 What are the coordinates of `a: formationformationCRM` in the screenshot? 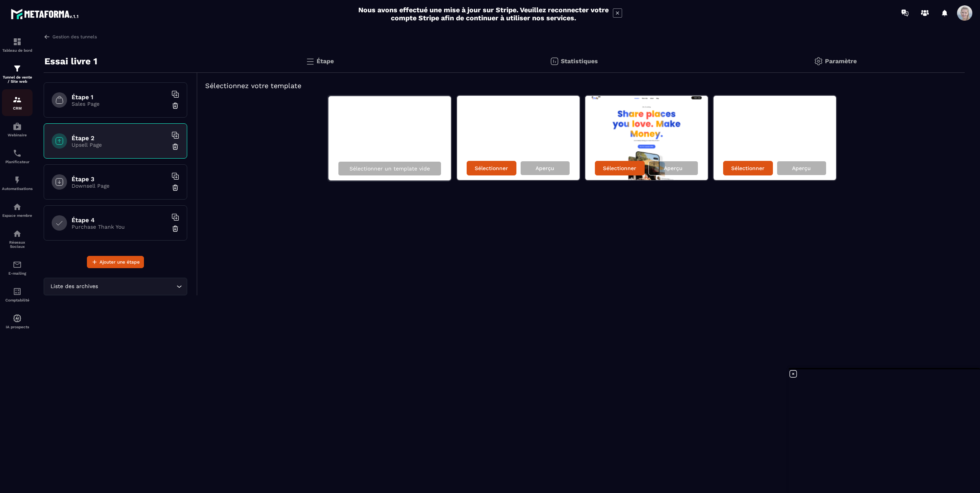 It's located at (17, 103).